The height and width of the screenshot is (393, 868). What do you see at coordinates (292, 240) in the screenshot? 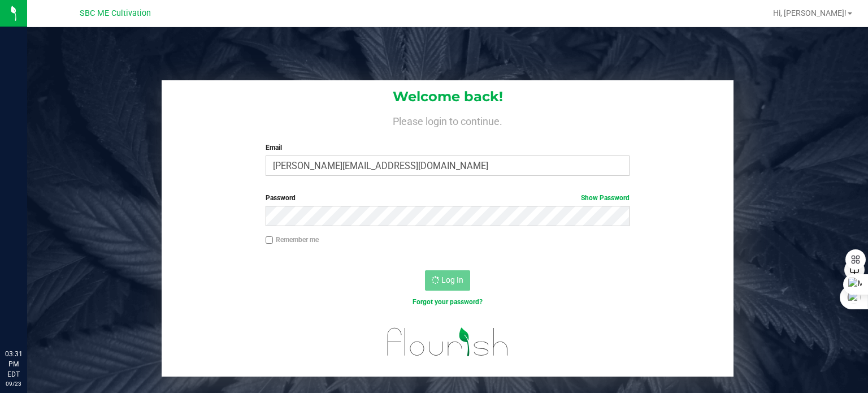
I see `label: Remember me` at bounding box center [292, 240].